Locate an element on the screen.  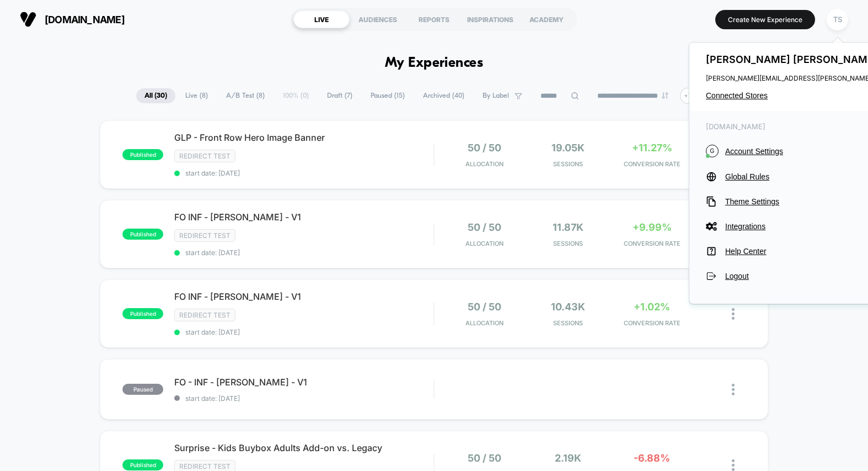
span: Draft ( 7 ) is located at coordinates (340, 96).